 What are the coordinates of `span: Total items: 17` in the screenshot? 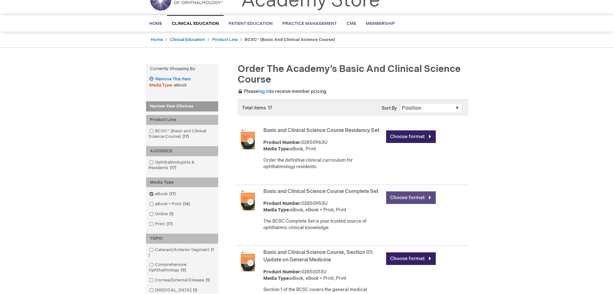 It's located at (257, 108).